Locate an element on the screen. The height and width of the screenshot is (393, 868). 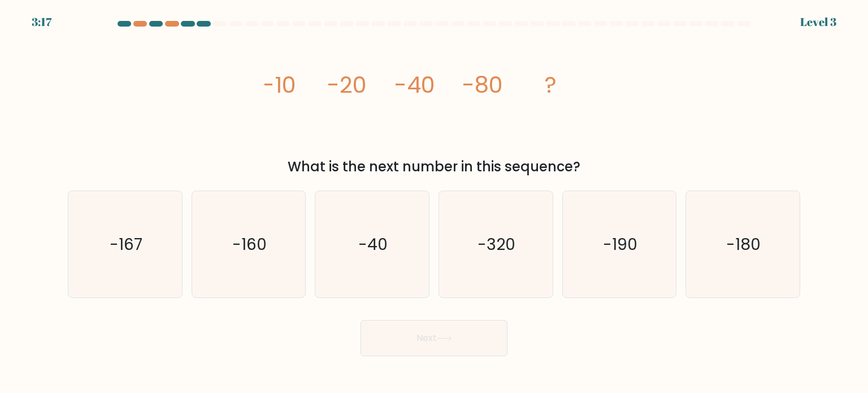
tspan: -20 is located at coordinates (347, 85).